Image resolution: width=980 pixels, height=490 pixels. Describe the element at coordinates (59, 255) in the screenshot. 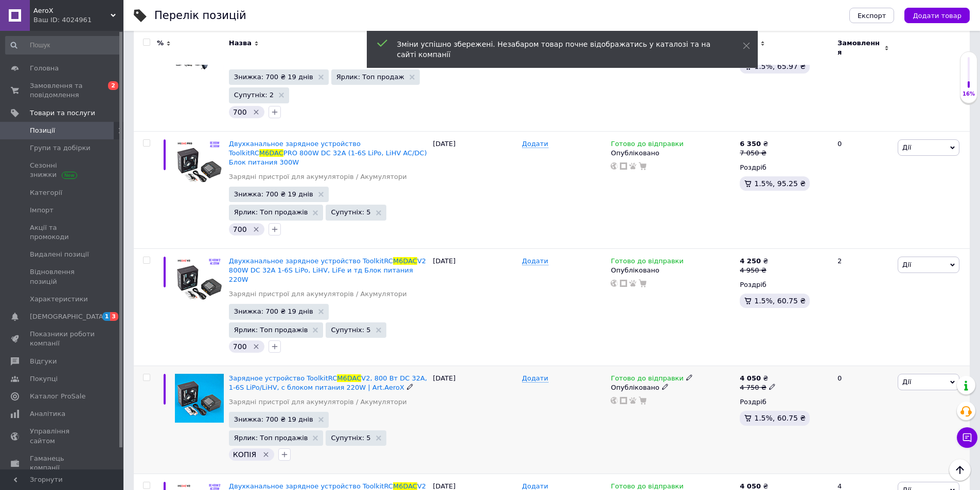

I see `span: Видалені позиції` at that location.